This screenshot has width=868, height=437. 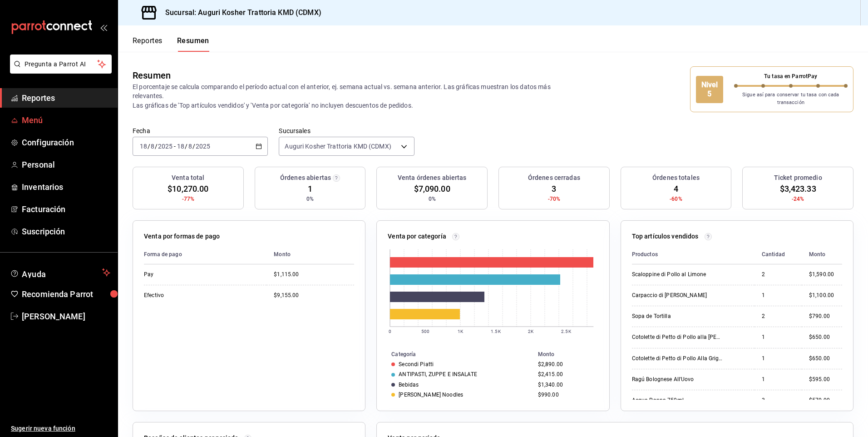 What do you see at coordinates (188, 189) in the screenshot?
I see `span: $10,270.00` at bounding box center [188, 189].